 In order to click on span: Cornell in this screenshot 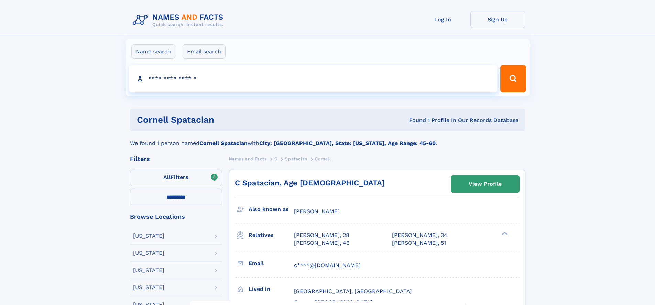, I will do `click(323, 159)`.